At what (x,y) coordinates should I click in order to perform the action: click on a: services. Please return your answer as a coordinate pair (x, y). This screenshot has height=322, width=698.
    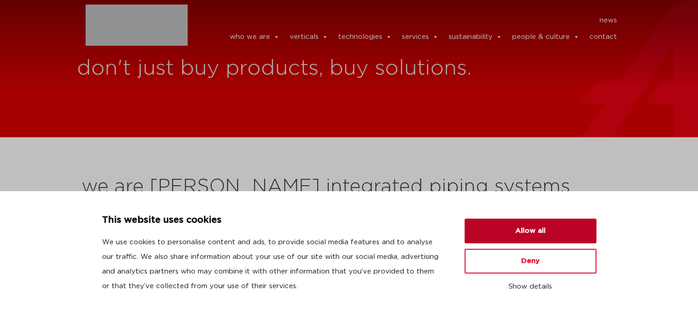
    Looking at the image, I should click on (420, 37).